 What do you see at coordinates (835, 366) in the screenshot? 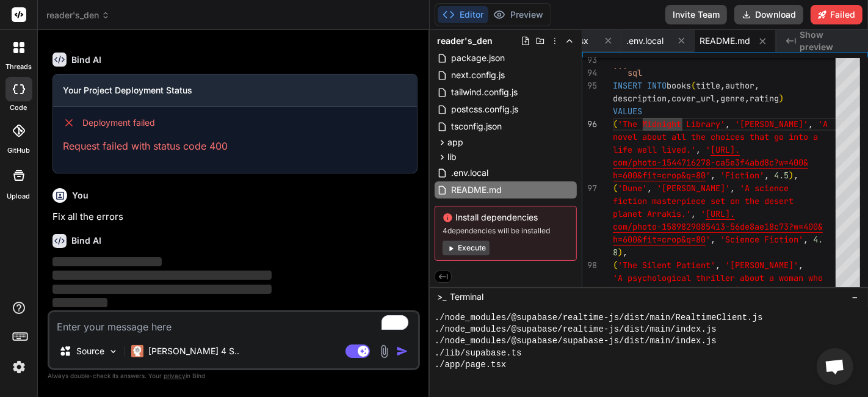
I see `a: Open chat` at bounding box center [835, 366].